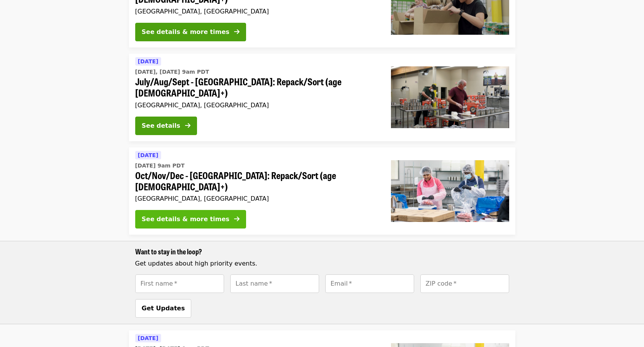 Image resolution: width=644 pixels, height=347 pixels. I want to click on img: Oct/Nov/Dec - Beaverton: Repack/Sort (age 10+) organized by Oregon Food Bank, so click(450, 191).